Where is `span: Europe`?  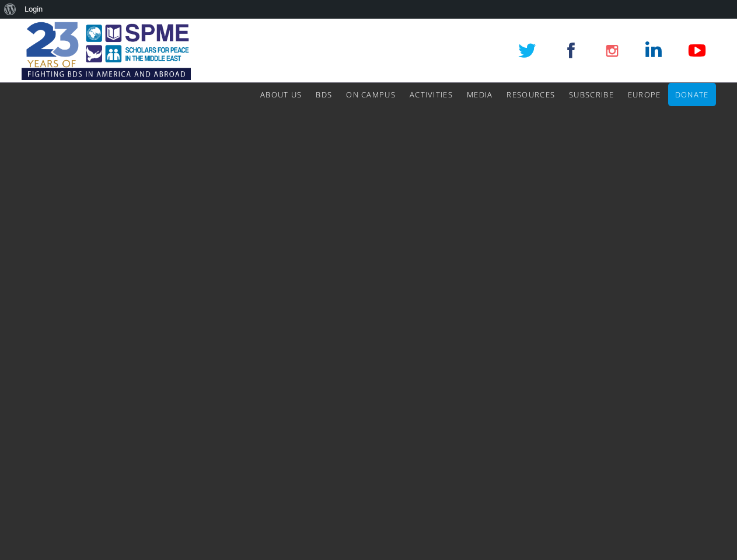
span: Europe is located at coordinates (644, 95).